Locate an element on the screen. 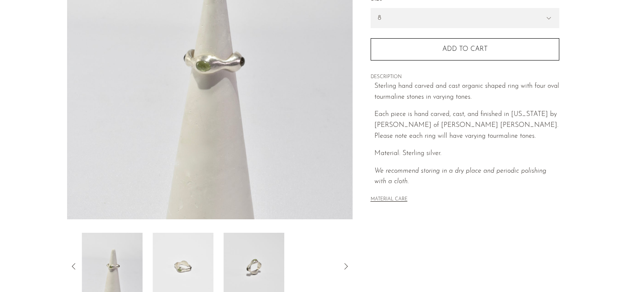 The width and height of the screenshot is (644, 292). i: We recommend storing in a dry place and periodic polishing with a cloth. is located at coordinates (461, 176).